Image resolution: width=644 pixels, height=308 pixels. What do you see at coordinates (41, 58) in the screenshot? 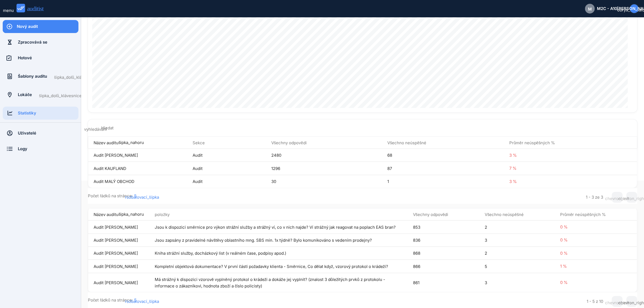
I see `a: Hotové` at bounding box center [41, 58].